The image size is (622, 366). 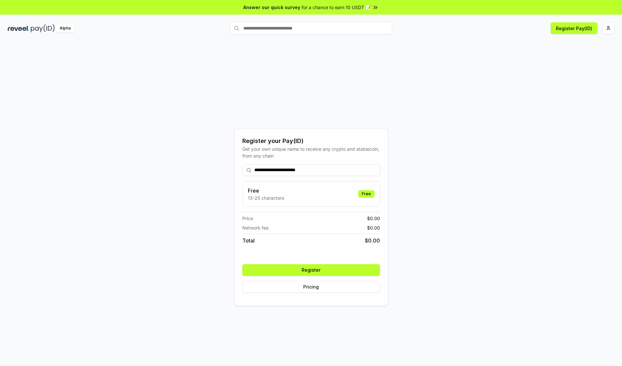 What do you see at coordinates (311, 141) in the screenshot?
I see `div: Register your Pay(ID)` at bounding box center [311, 141].